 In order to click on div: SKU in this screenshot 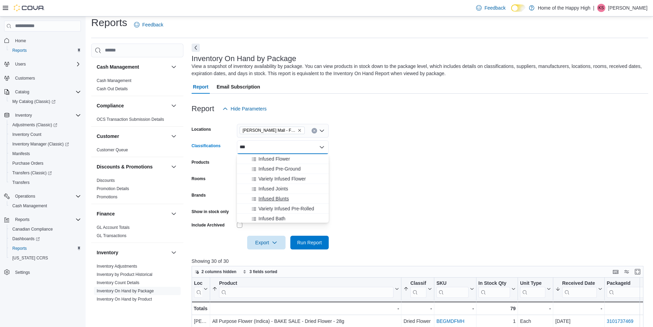, I will do `click(452, 283)`.